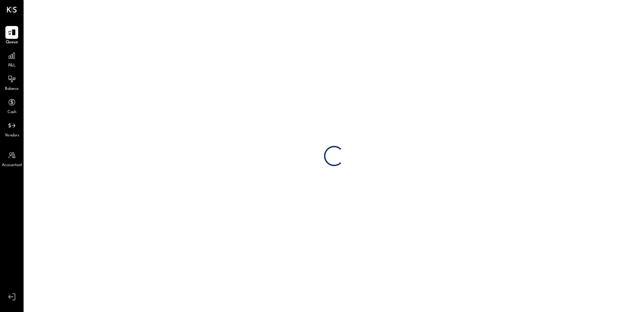  I want to click on a: Cash, so click(12, 105).